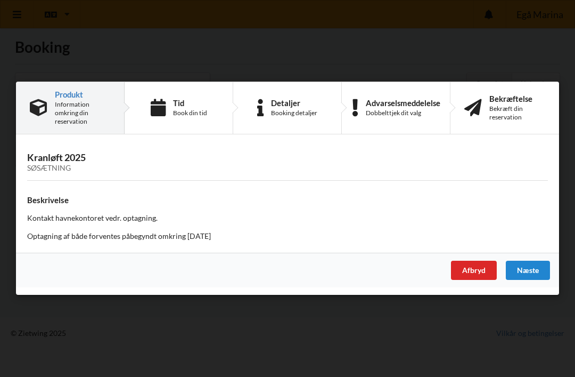  I want to click on h3: Kranløft 2025, so click(288, 162).